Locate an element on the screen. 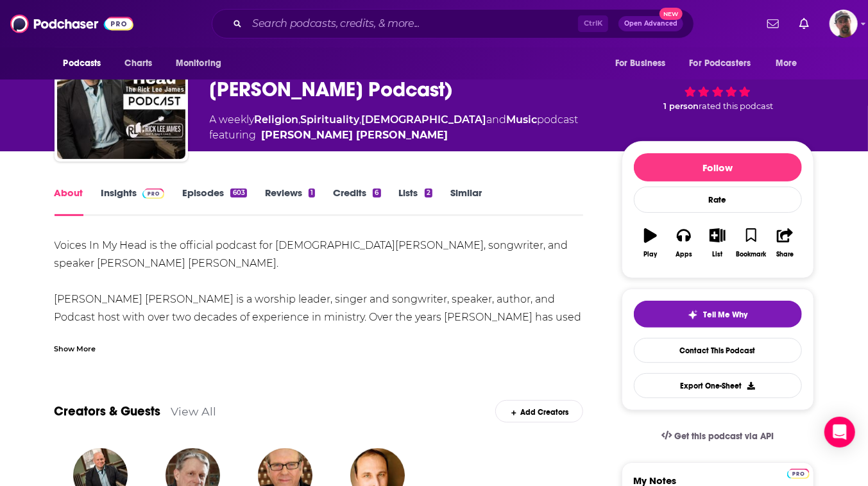 Image resolution: width=868 pixels, height=486 pixels. a: Spirituality is located at coordinates (330, 119).